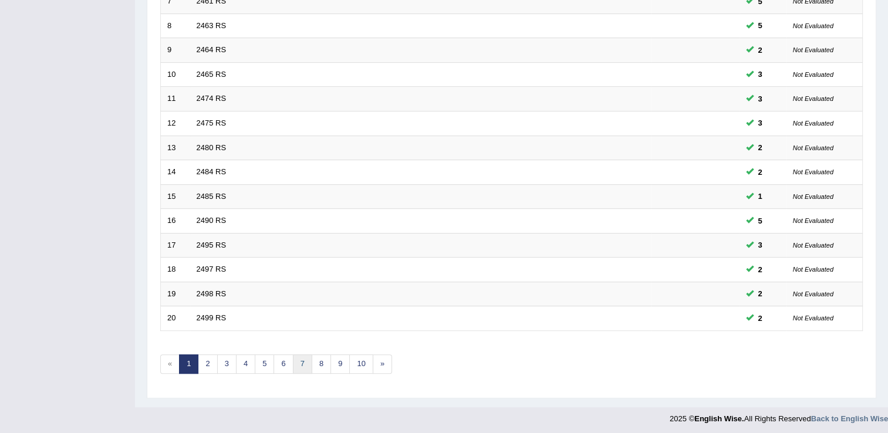 The width and height of the screenshot is (888, 433). What do you see at coordinates (211, 196) in the screenshot?
I see `a: 2485 RS` at bounding box center [211, 196].